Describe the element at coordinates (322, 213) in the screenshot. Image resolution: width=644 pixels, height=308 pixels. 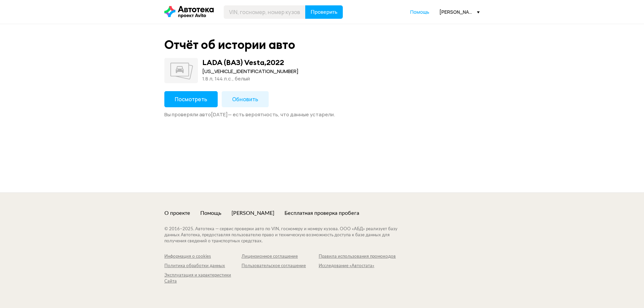
I see `a: Бесплатная проверка пробега` at that location.